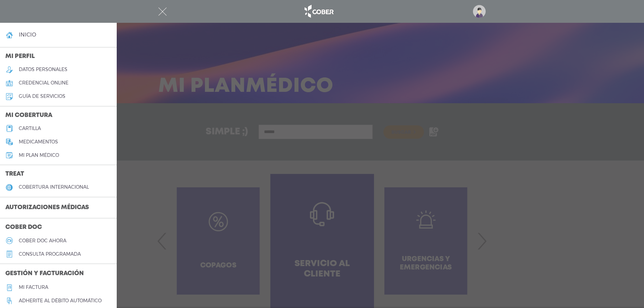  I want to click on img: Cober_menu-close-white.svg, so click(162, 12).